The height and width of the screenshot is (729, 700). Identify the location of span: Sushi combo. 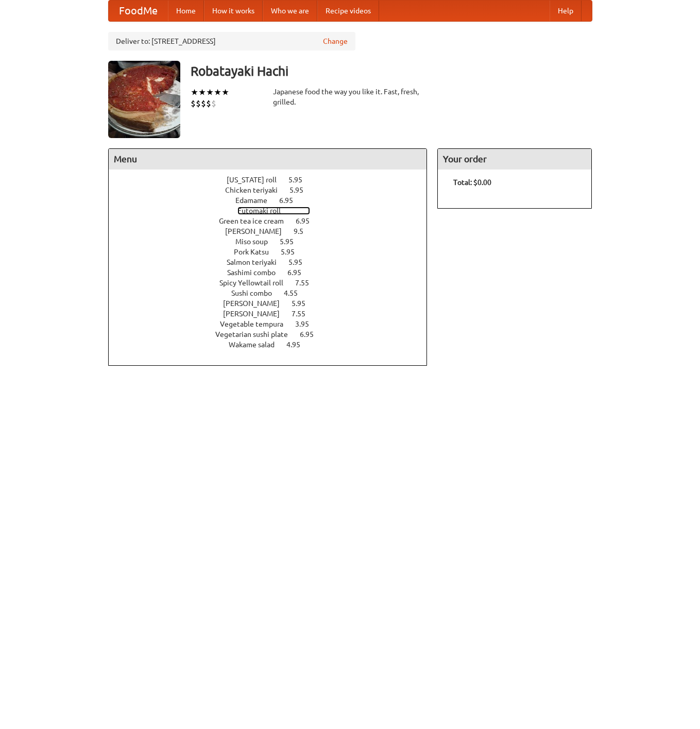
(256, 293).